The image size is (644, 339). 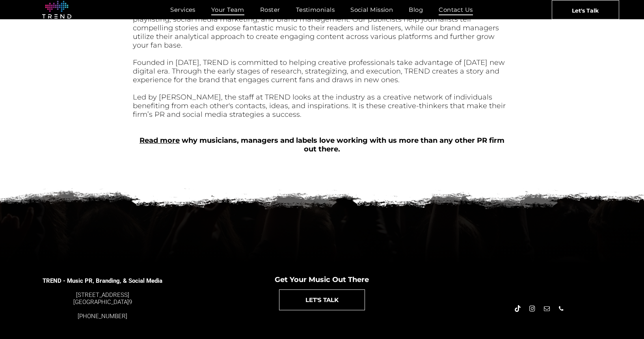 I want to click on img: logo, so click(x=57, y=10).